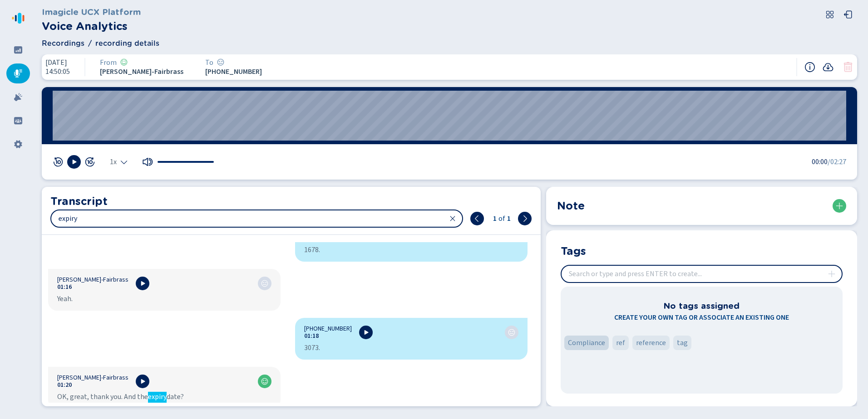  I want to click on div: Recordings, so click(18, 73).